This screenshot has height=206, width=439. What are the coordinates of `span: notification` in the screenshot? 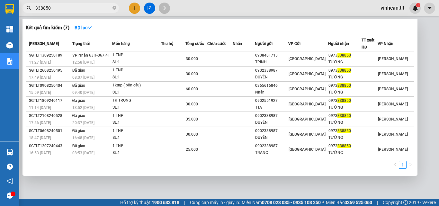 It's located at (10, 181).